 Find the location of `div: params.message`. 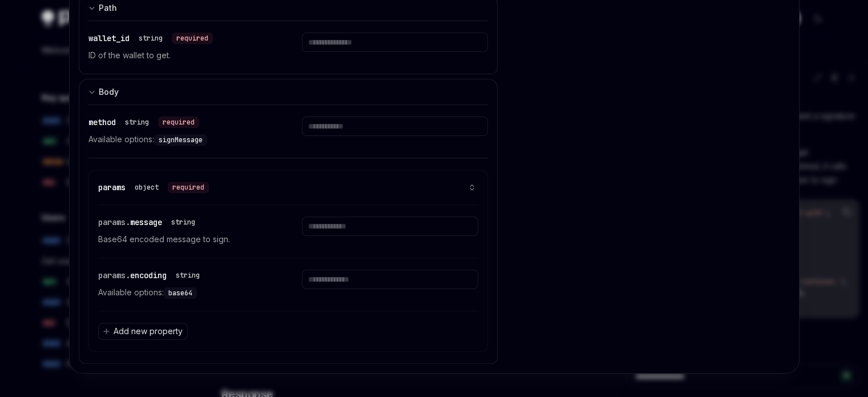

div: params.message is located at coordinates (149, 223).